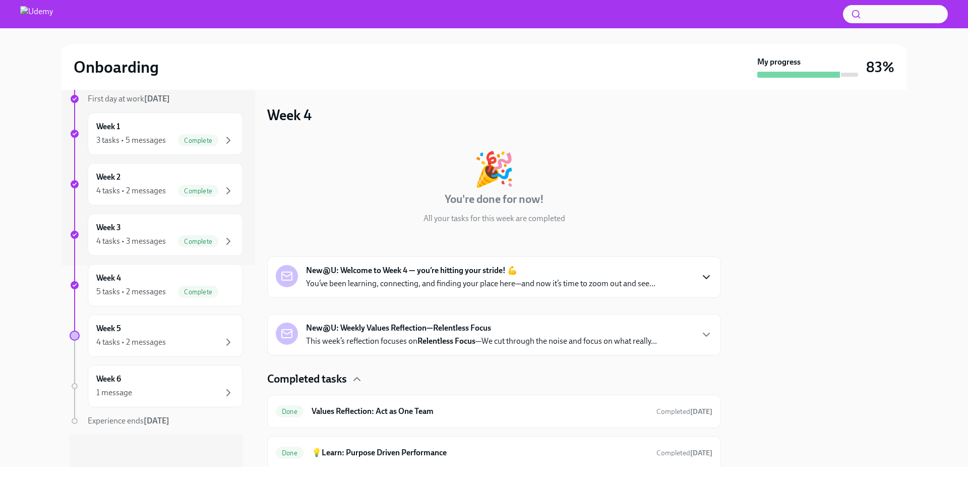 The height and width of the screenshot is (477, 968). What do you see at coordinates (129, 98) in the screenshot?
I see `span: First day at work` at bounding box center [129, 98].